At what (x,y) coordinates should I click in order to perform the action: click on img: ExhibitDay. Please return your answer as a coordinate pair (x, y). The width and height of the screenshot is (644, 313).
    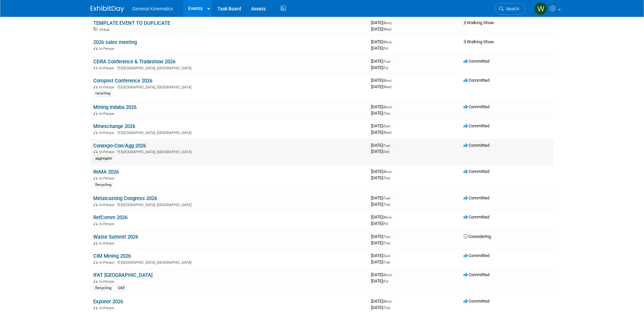
    Looking at the image, I should click on (107, 9).